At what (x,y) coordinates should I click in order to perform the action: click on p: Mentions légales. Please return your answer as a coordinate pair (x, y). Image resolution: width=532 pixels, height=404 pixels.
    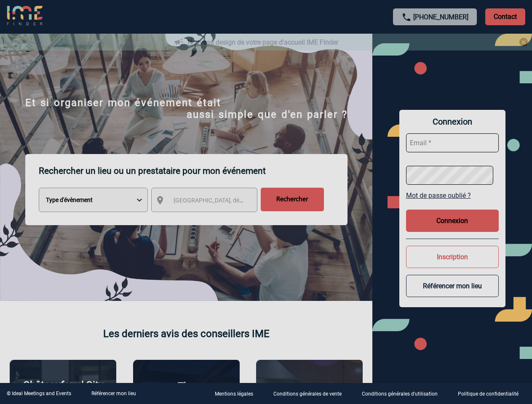
    Looking at the image, I should click on (234, 394).